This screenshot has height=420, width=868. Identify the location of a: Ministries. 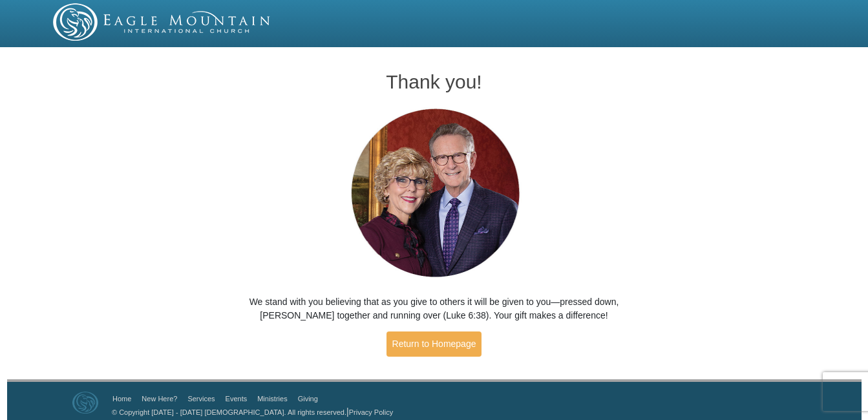
(272, 399).